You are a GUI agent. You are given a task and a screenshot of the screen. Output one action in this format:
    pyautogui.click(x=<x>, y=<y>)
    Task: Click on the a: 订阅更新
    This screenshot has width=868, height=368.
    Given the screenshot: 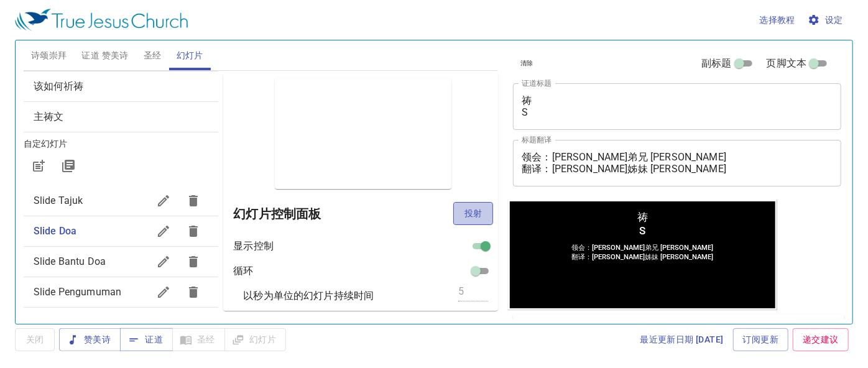 What is the action you would take?
    pyautogui.click(x=761, y=339)
    